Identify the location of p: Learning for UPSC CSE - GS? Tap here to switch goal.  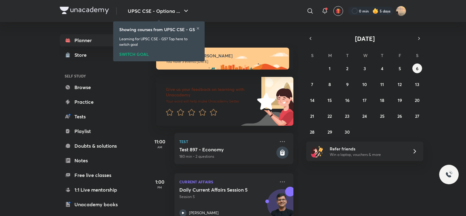
(159, 42).